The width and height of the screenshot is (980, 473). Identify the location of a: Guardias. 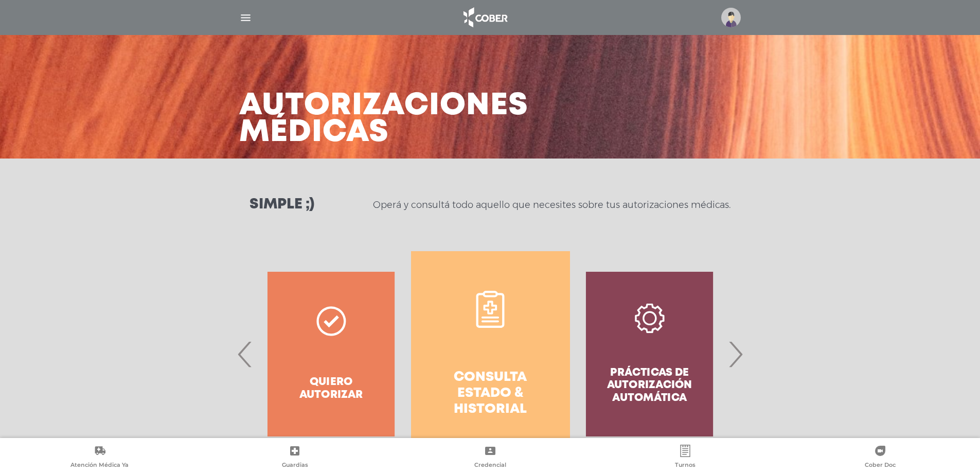
(294, 458).